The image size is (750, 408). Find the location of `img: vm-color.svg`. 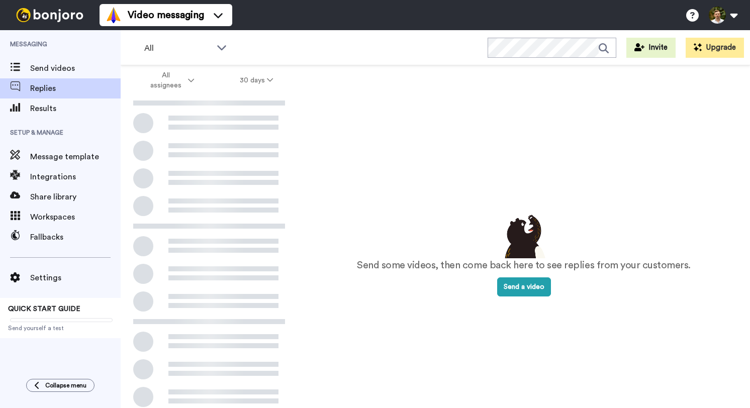

img: vm-color.svg is located at coordinates (114, 15).